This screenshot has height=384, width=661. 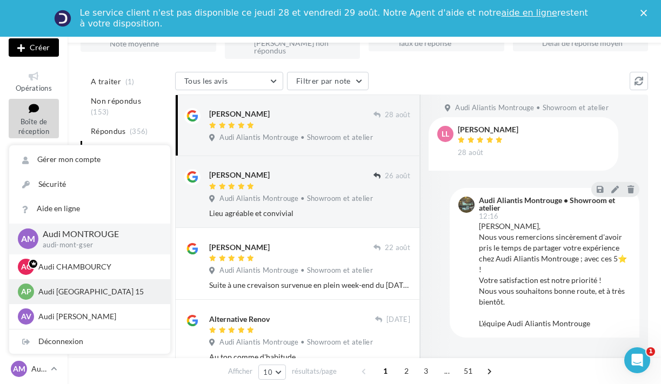 I want to click on img: Profile image for Service-Client, so click(x=63, y=18).